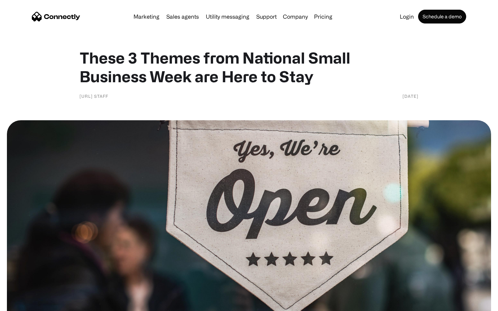  I want to click on a: Pricing, so click(323, 17).